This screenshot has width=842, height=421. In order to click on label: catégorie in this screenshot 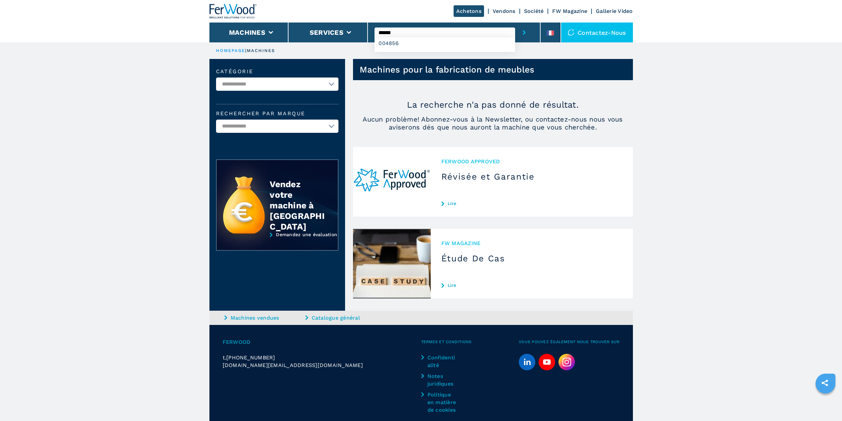, I will do `click(277, 71)`.